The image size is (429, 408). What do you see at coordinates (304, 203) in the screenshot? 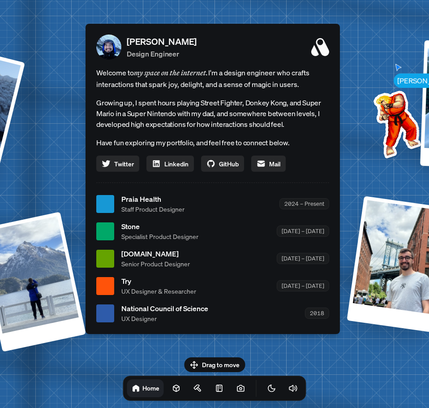
I see `div: 2024 – Present` at bounding box center [304, 203].